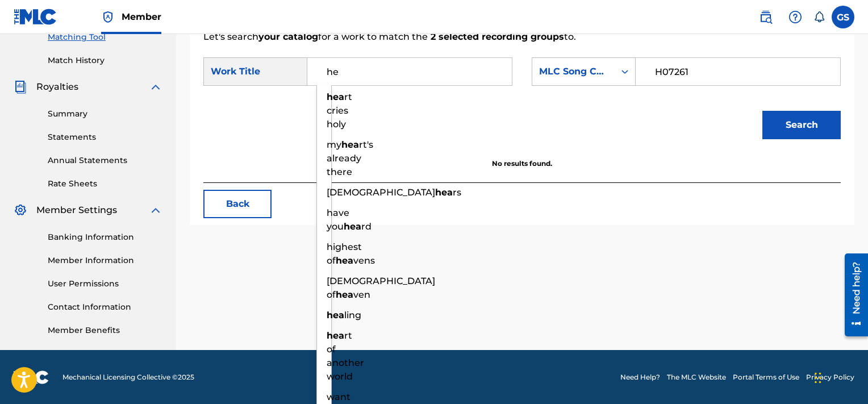 The height and width of the screenshot is (404, 868). I want to click on span: Mechanical Licensing Collective © 2025, so click(128, 377).